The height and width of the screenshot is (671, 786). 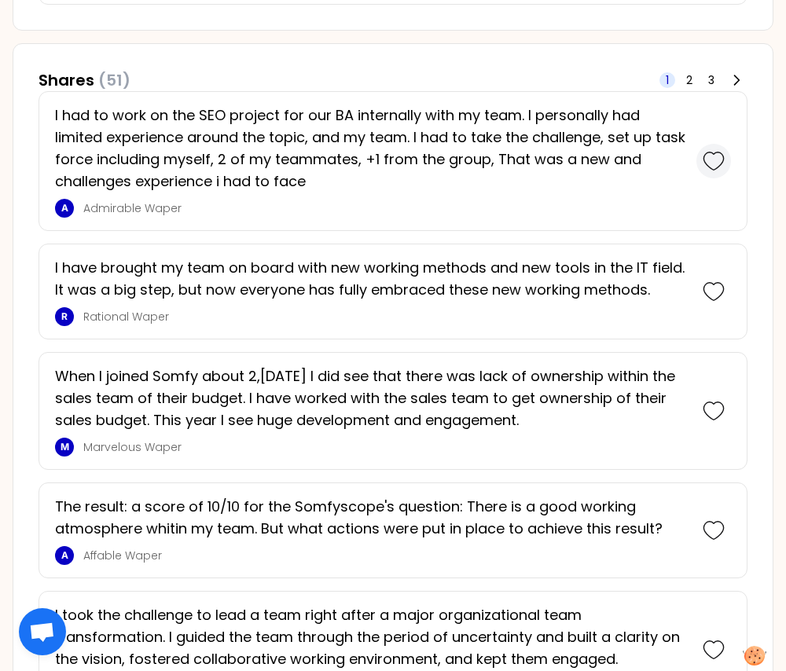 I want to click on p: I had to work on the SEO project for our BA internally with my team. I personally had limited exp..., so click(x=371, y=148).